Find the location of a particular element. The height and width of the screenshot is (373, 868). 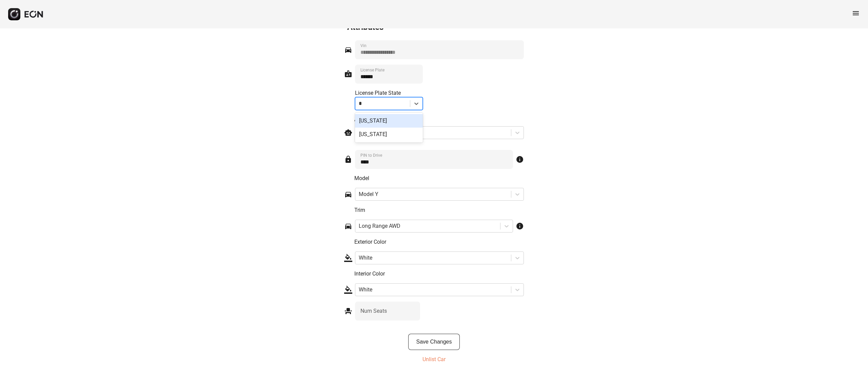

div: License Plate State is located at coordinates (389, 93).